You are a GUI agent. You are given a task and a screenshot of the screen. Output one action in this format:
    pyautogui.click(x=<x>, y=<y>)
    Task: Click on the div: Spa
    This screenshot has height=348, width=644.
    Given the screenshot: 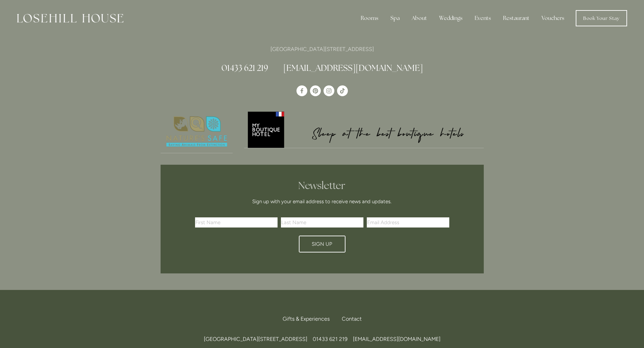 What is the action you would take?
    pyautogui.click(x=395, y=18)
    